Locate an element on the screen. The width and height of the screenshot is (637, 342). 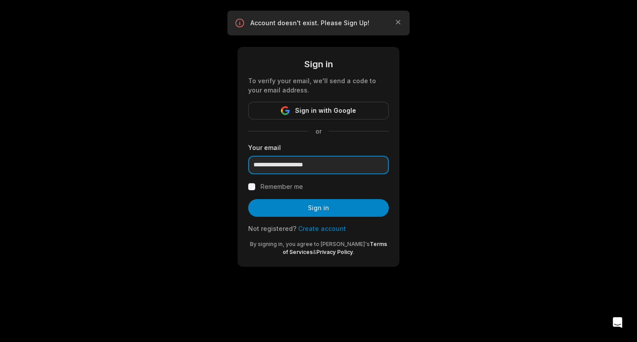
label: Remember me is located at coordinates (282, 187).